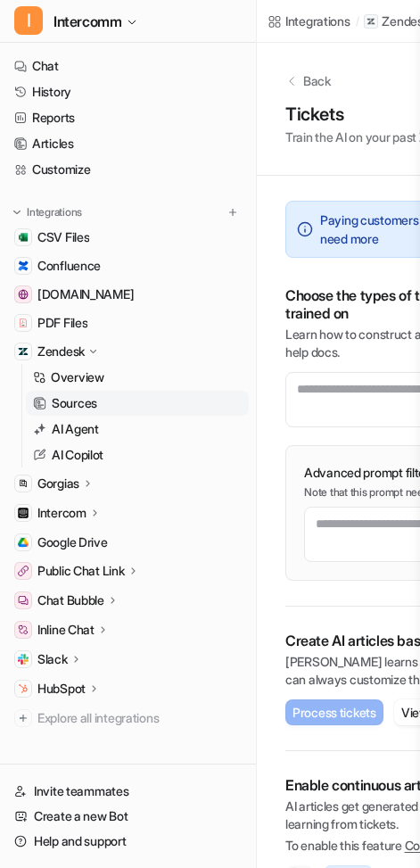  What do you see at coordinates (77, 377) in the screenshot?
I see `p: Overview` at bounding box center [77, 377].